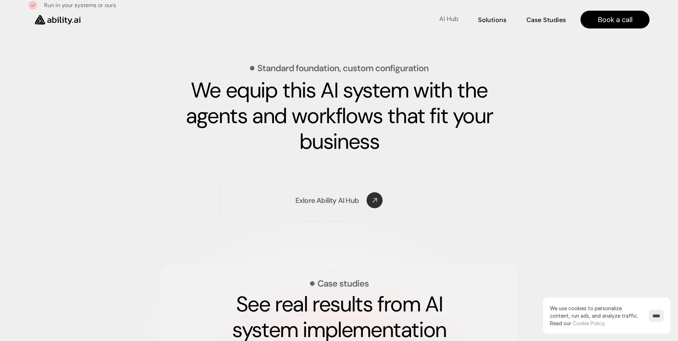 Image resolution: width=678 pixels, height=341 pixels. I want to click on a: Exlore Ability AI Hub, so click(339, 200).